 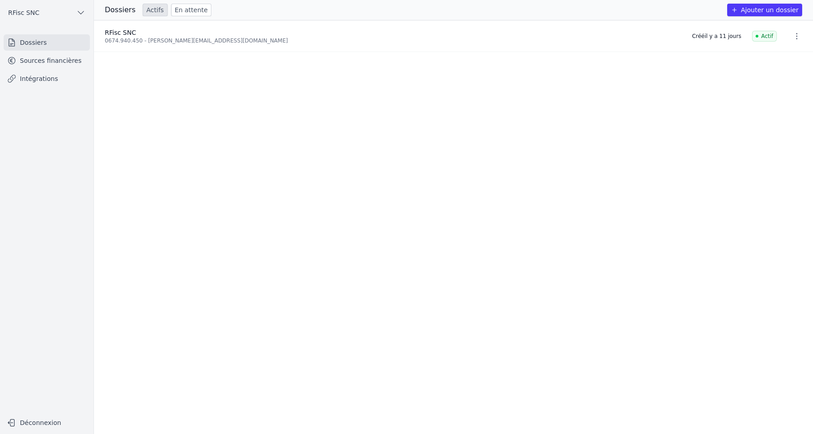 I want to click on span: Actif, so click(x=764, y=36).